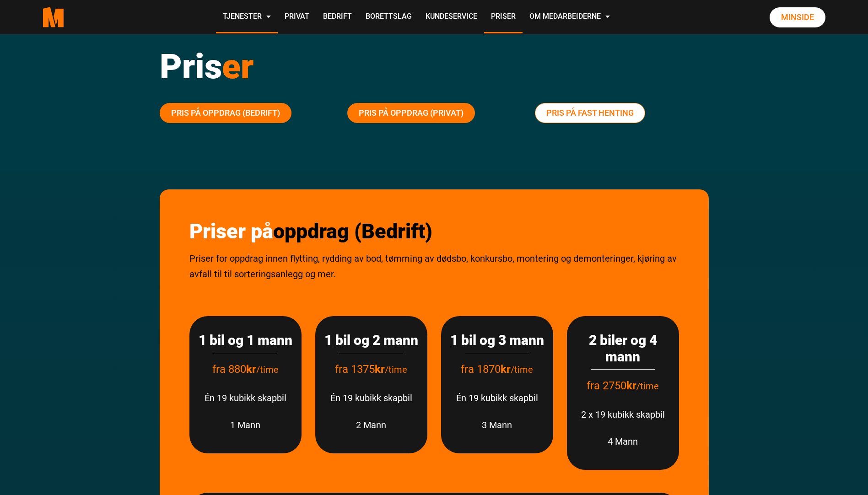 The image size is (868, 495). What do you see at coordinates (337, 17) in the screenshot?
I see `a: Bedrift` at bounding box center [337, 17].